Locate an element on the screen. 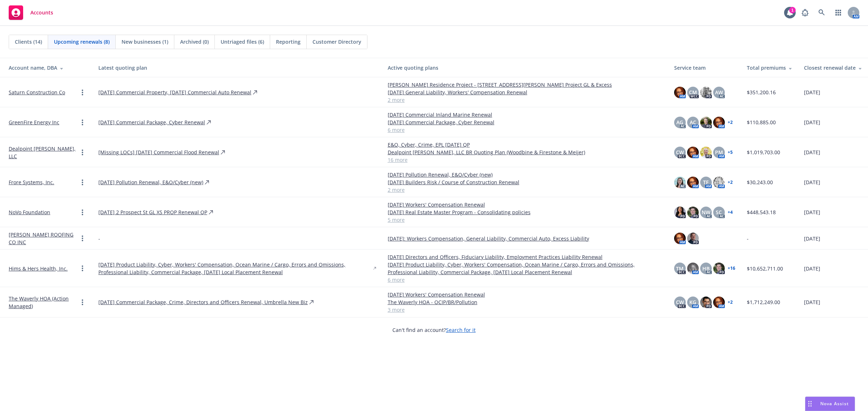 This screenshot has height=411, width=868. a: 16 more is located at coordinates (525, 159).